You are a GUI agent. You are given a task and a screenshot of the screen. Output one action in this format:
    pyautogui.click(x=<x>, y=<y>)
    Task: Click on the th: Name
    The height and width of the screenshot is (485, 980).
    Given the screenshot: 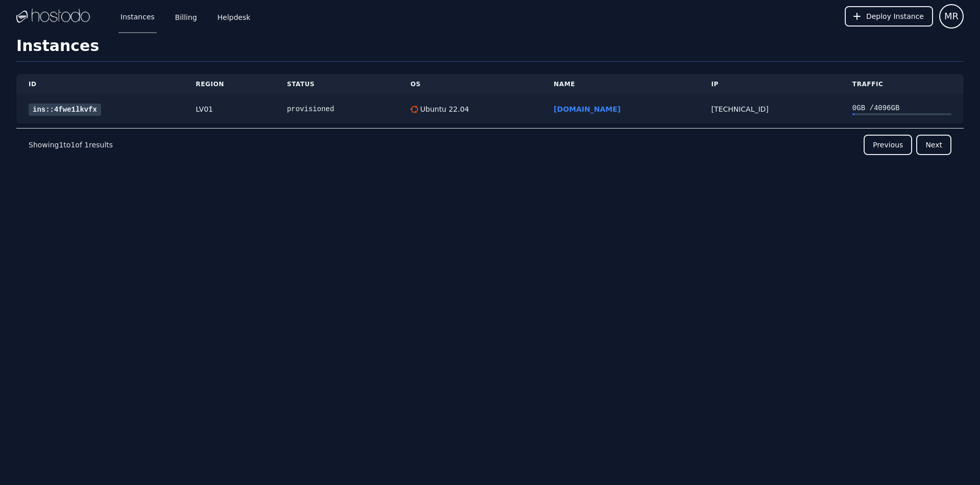 What is the action you would take?
    pyautogui.click(x=620, y=84)
    